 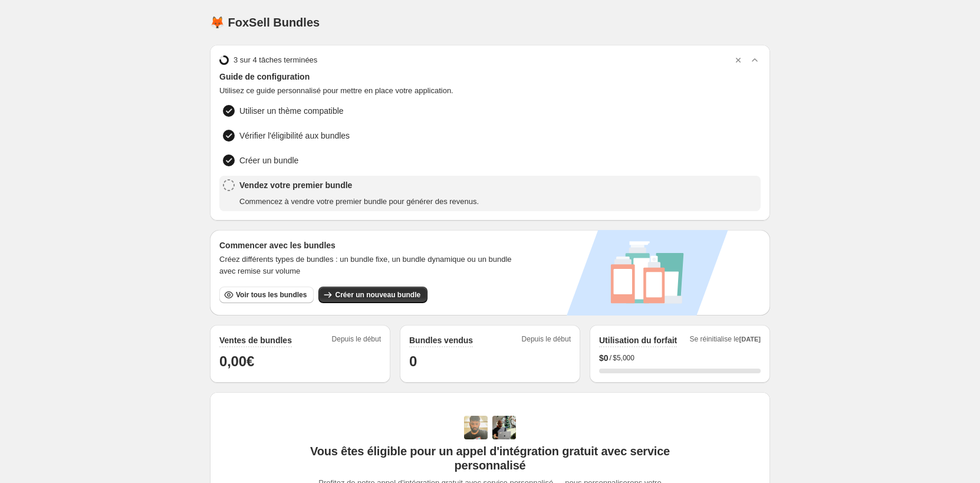 I want to click on h3: Commencer avec les bundles, so click(x=373, y=245).